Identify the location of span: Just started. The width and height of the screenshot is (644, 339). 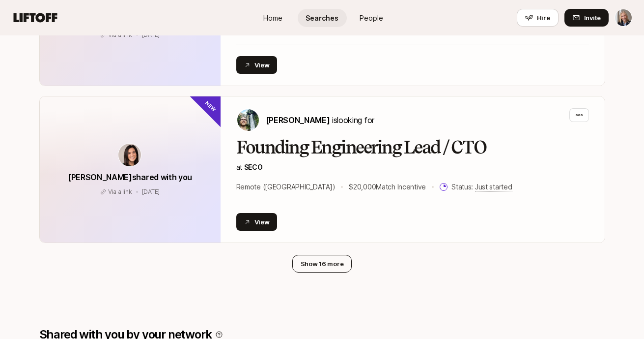
(494, 186).